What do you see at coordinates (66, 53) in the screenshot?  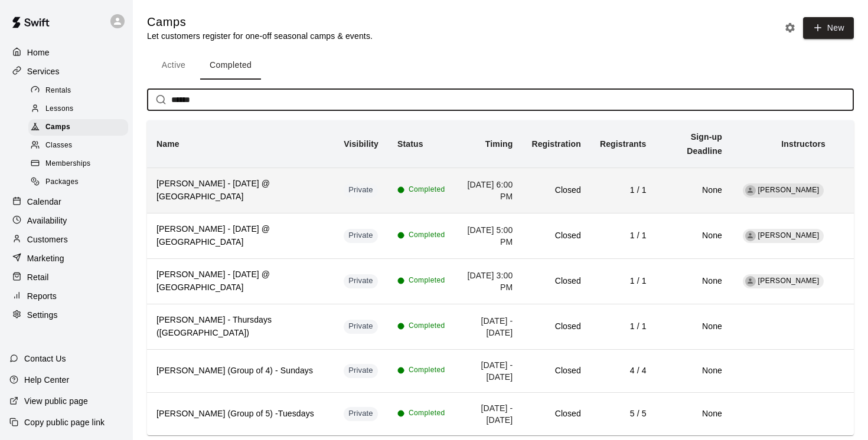 I see `div: Home` at bounding box center [66, 53].